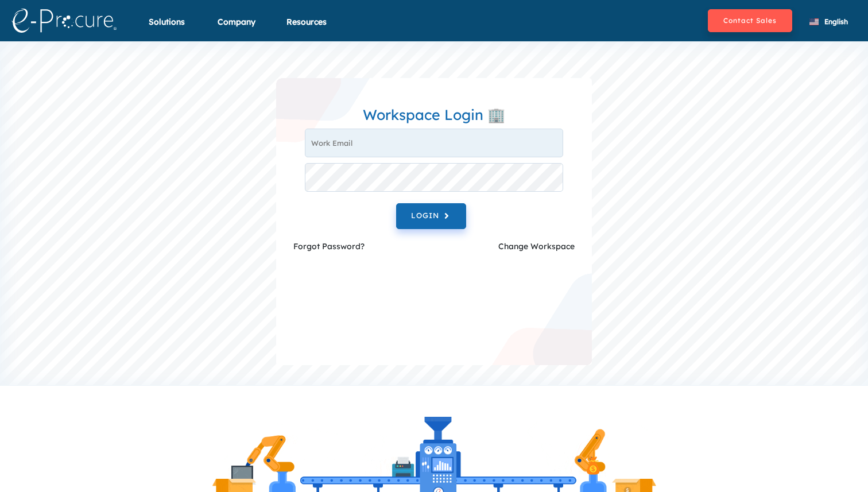  Describe the element at coordinates (166, 29) in the screenshot. I see `div: Solutions` at that location.